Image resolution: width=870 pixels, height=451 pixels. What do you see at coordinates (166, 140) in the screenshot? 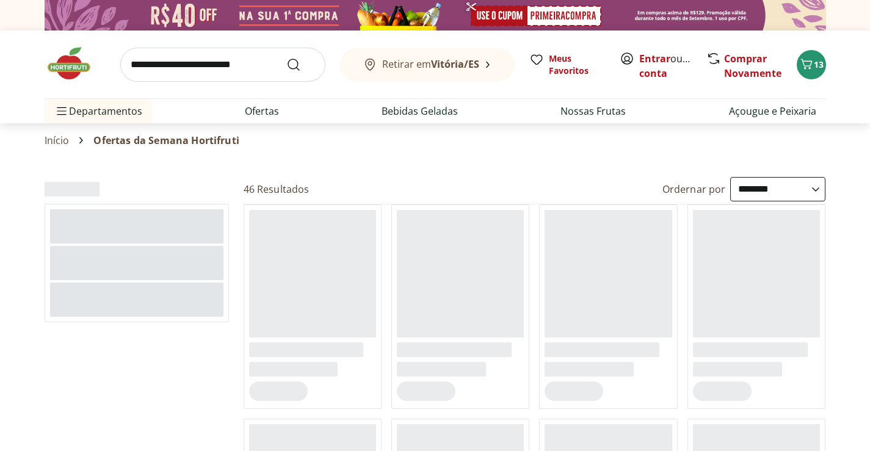
I see `span: Ofertas da Semana Hortifruti` at bounding box center [166, 140].